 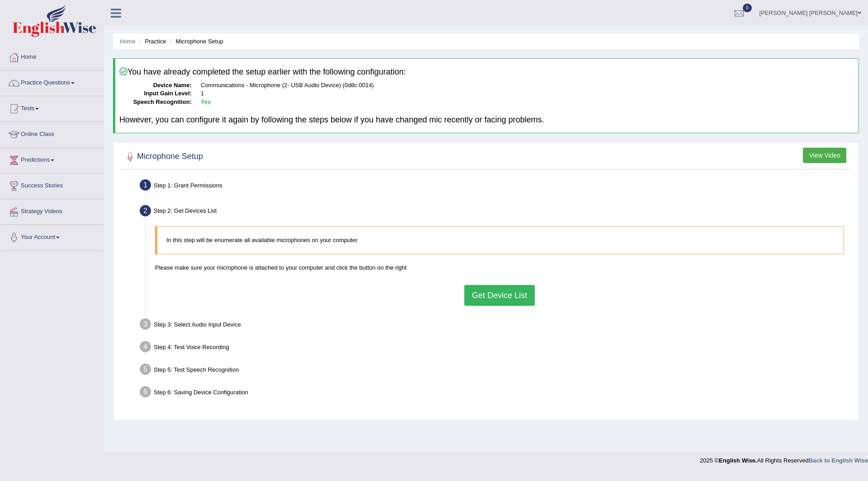 What do you see at coordinates (500, 267) in the screenshot?
I see `p: Please make sure your microphone is attached to your computer and click the button on the right` at bounding box center [500, 267].